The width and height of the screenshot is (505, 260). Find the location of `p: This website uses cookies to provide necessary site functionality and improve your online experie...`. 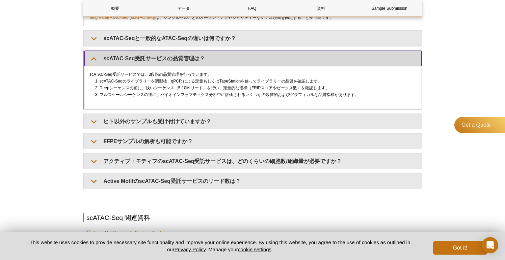

p: This website uses cookies to provide necessary site functionality and improve your online experie... is located at coordinates (220, 246).